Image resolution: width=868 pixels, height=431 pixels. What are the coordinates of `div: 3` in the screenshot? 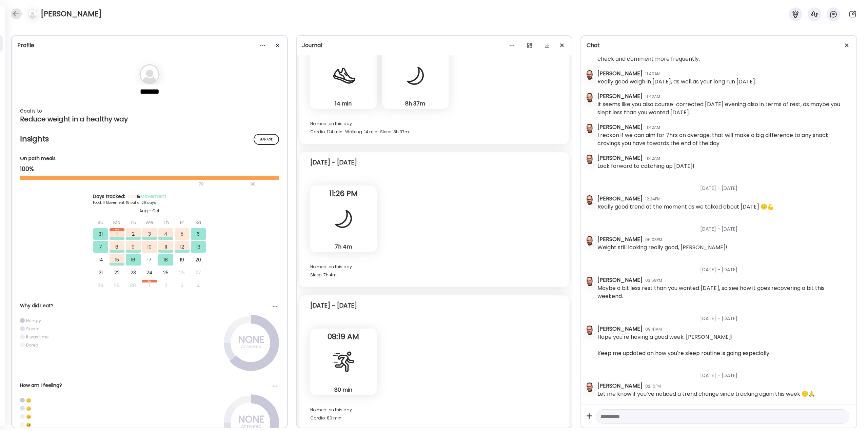 It's located at (150, 234).